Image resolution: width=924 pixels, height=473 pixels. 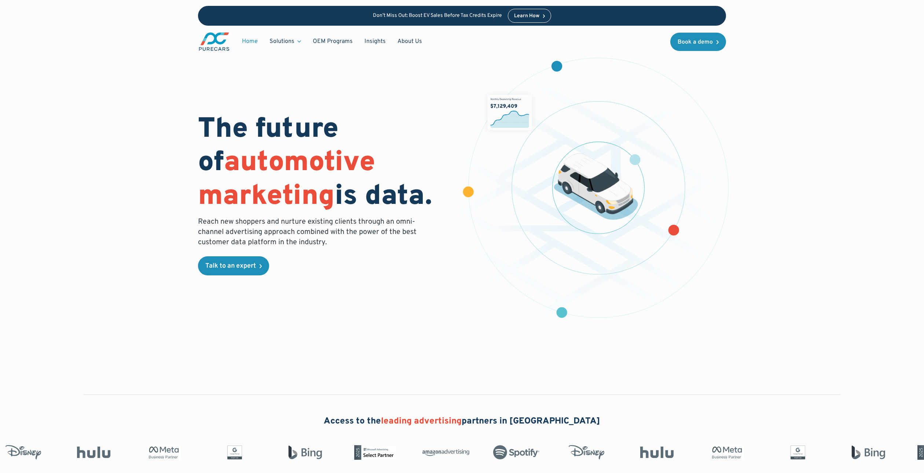 I want to click on img: purecars logo, so click(x=214, y=41).